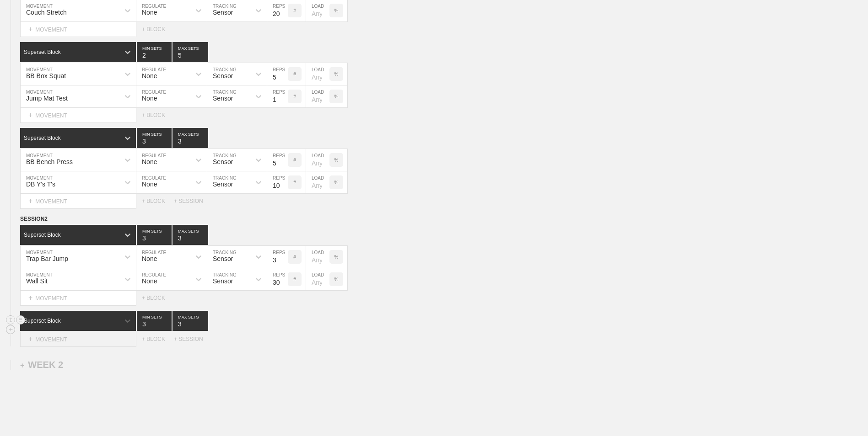 The height and width of the screenshot is (436, 868). I want to click on div: Couch Stretch, so click(46, 12).